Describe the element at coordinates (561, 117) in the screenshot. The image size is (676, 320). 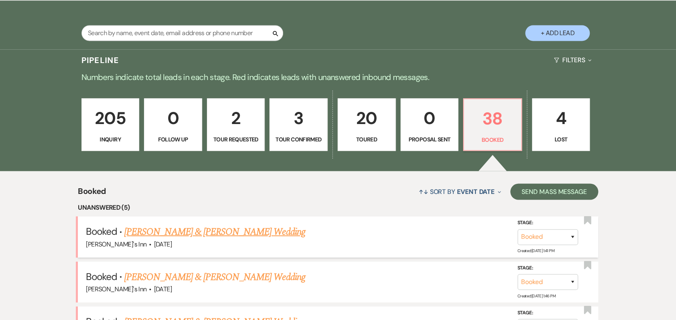
I see `p: 4` at that location.